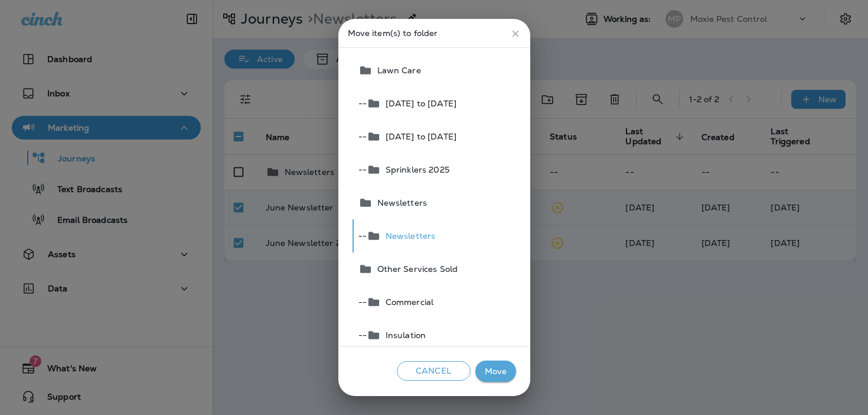 The height and width of the screenshot is (415, 868). Describe the element at coordinates (435, 302) in the screenshot. I see `button: --Commercial` at that location.